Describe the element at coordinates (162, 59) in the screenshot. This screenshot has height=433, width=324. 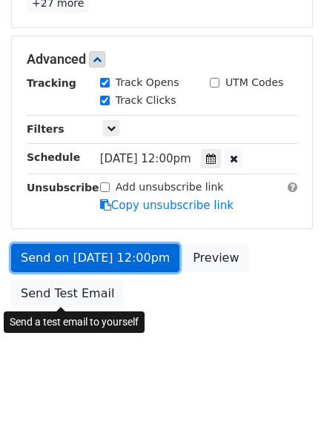
I see `h5: Advanced` at that location.